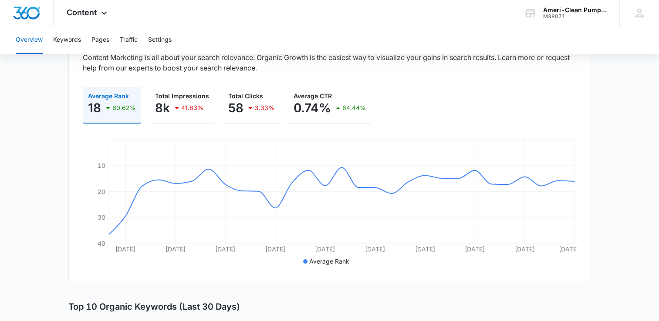 Image resolution: width=659 pixels, height=321 pixels. I want to click on p: 0.74%, so click(312, 108).